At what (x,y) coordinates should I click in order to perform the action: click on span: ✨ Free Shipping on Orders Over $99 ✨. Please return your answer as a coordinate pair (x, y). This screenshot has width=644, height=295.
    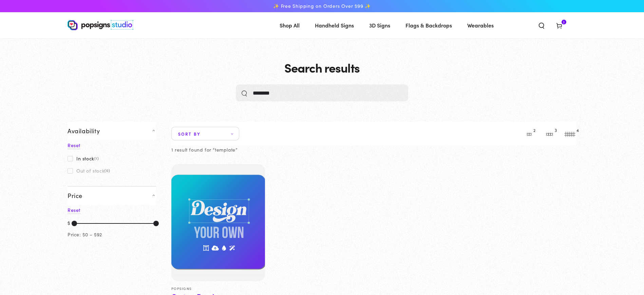
    Looking at the image, I should click on (322, 6).